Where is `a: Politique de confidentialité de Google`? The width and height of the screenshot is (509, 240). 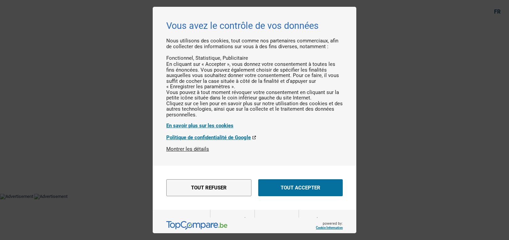
a: Politique de confidentialité de Google is located at coordinates (255, 137).